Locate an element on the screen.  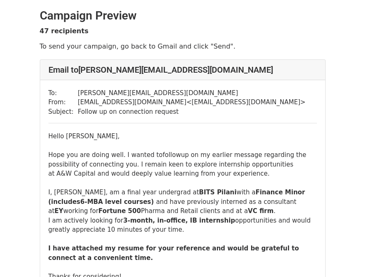
div: Hope you are doing well. I wanted to up on my earlier message regarding the possibility of connec... is located at coordinates (183, 164).